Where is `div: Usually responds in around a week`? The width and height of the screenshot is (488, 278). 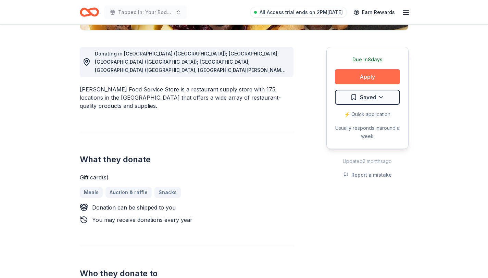
div: Usually responds in around a week is located at coordinates (367, 132).